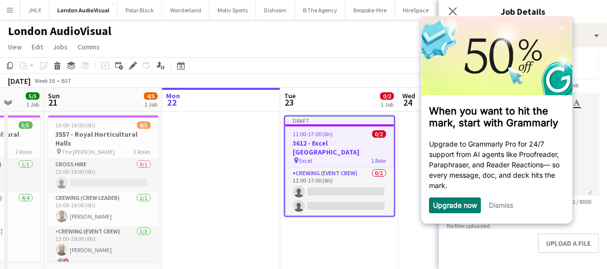  Describe the element at coordinates (233, 10) in the screenshot. I see `button: Motiv Sports` at that location.